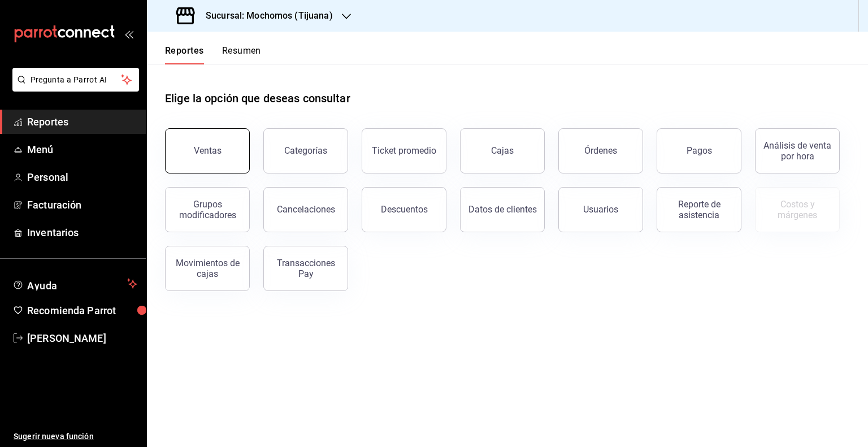  What do you see at coordinates (699, 210) in the screenshot?
I see `button: Reporte de asistencia` at bounding box center [699, 210].